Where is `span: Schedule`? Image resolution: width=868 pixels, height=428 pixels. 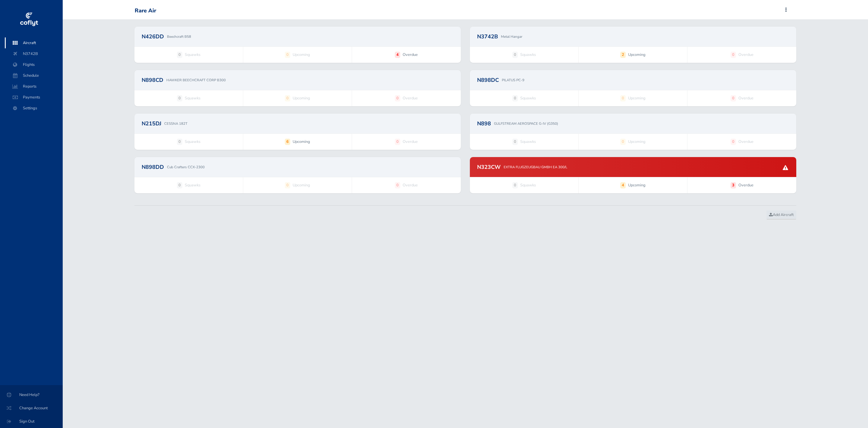 span: Schedule is located at coordinates (34, 75).